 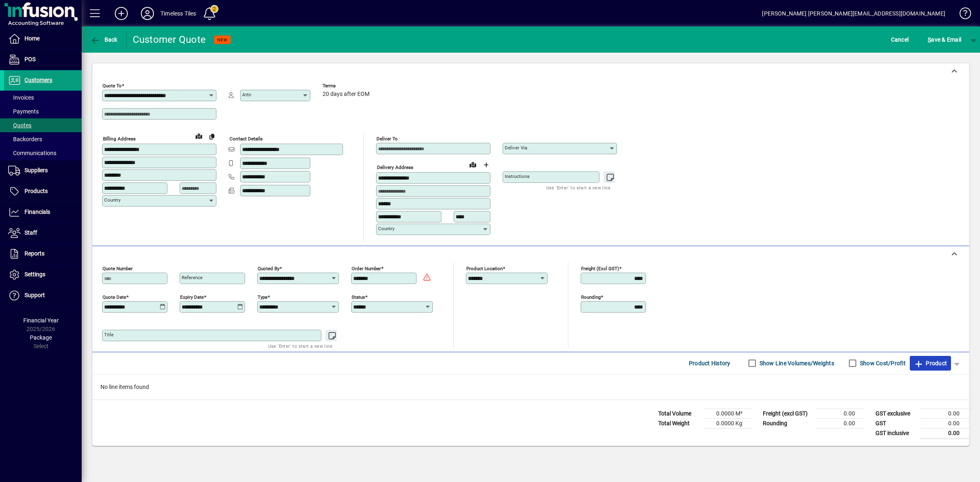 What do you see at coordinates (36, 170) in the screenshot?
I see `span: Suppliers` at bounding box center [36, 170].